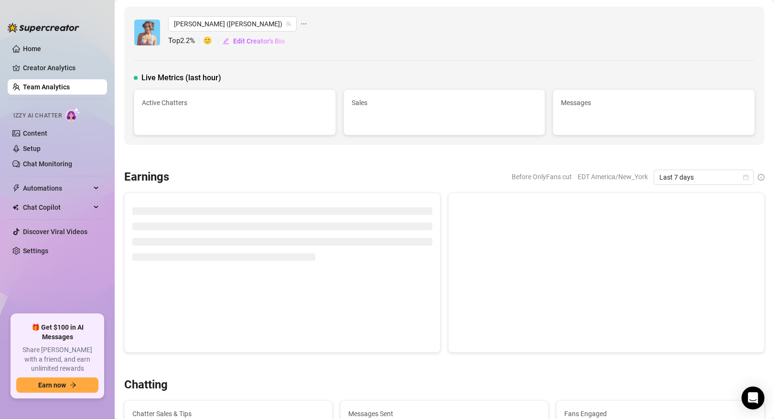  What do you see at coordinates (35, 133) in the screenshot?
I see `a: Content` at bounding box center [35, 133].